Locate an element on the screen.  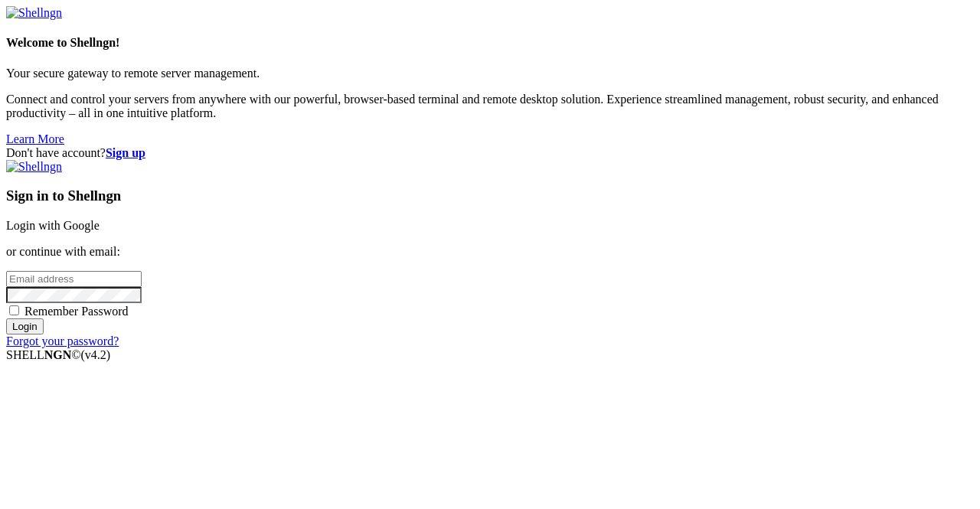
p: or continue with email: is located at coordinates (490, 252).